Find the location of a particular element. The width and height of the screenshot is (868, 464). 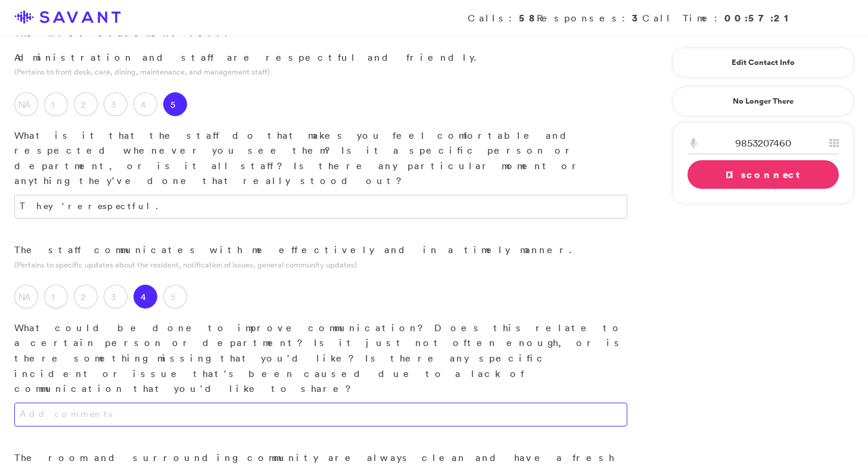

strong: 3 is located at coordinates (637, 18).